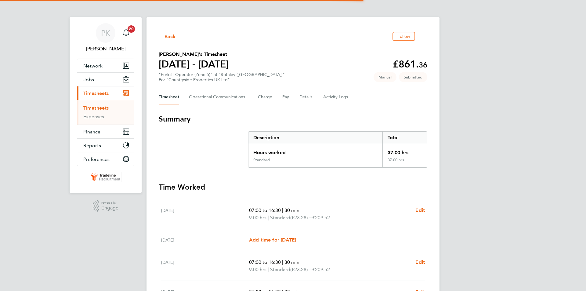  I want to click on span: PK, so click(106, 33).